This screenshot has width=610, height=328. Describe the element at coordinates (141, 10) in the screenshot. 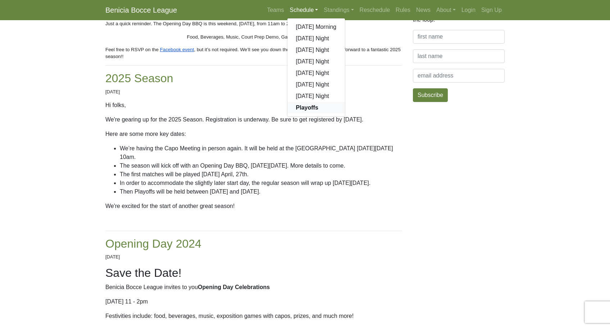

I see `a: Benicia Bocce League` at that location.